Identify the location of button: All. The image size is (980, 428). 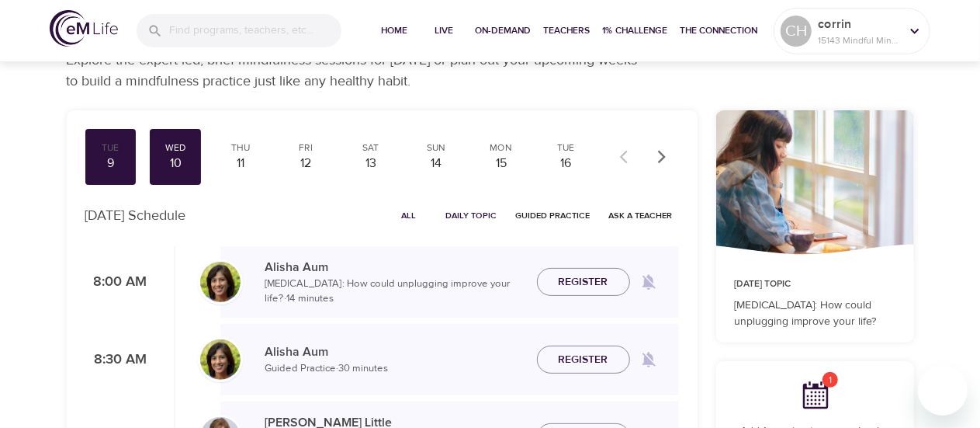
(409, 215).